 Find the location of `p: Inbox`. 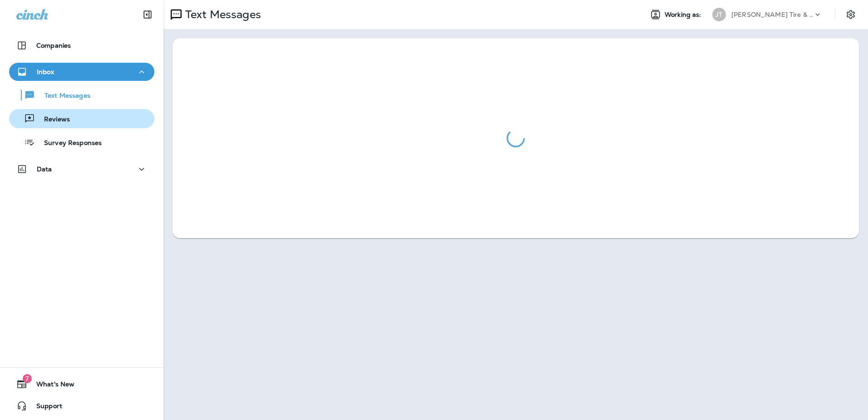

p: Inbox is located at coordinates (46, 72).